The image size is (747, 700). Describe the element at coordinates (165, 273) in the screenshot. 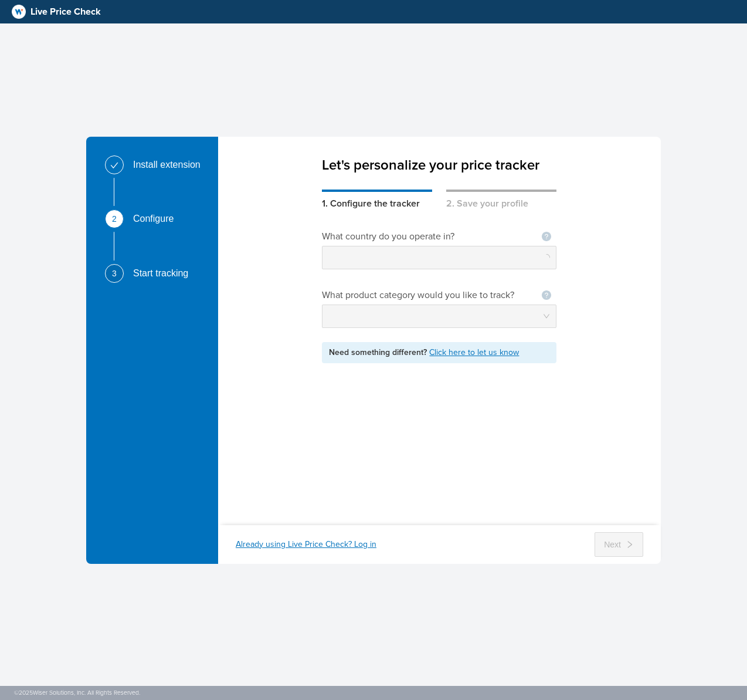

I see `div: Start tracking` at that location.